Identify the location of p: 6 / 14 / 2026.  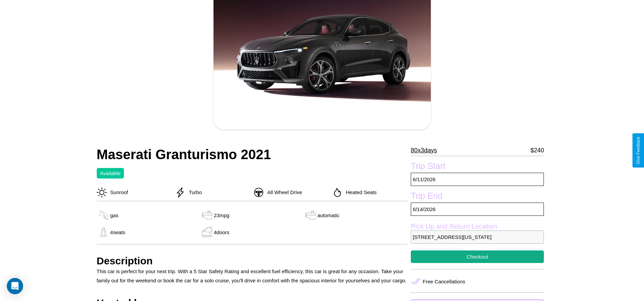
(477, 209).